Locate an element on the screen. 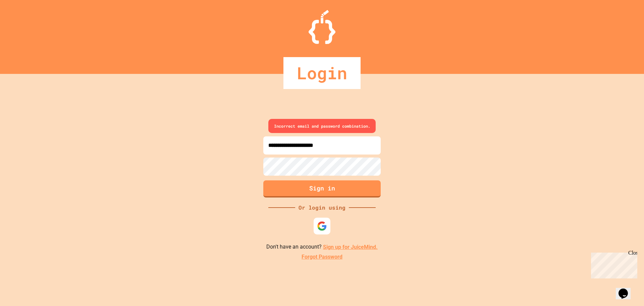 This screenshot has height=306, width=644. div: Login is located at coordinates (322, 73).